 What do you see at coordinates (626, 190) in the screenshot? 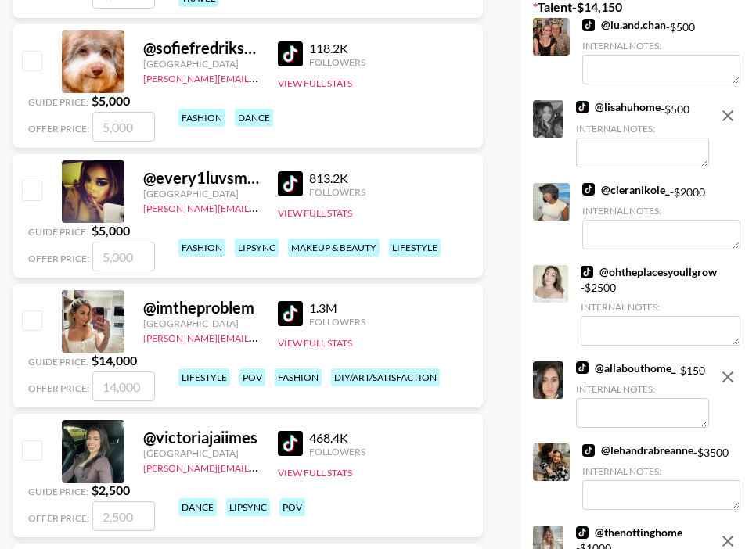
I see `a: @cieranikole_` at bounding box center [626, 190].